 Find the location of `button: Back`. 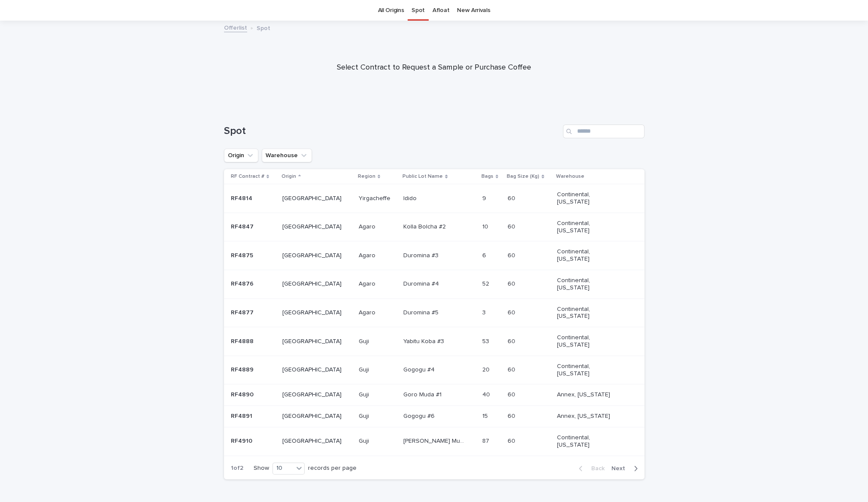

button: Back is located at coordinates (590, 469).